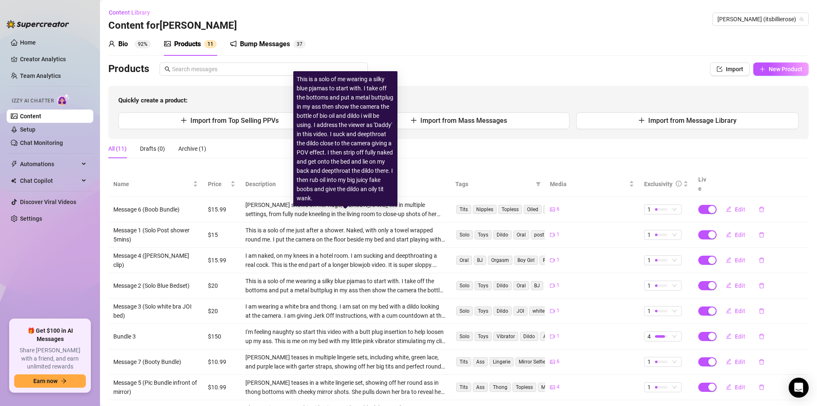 This screenshot has height=406, width=817. Describe the element at coordinates (589, 184) in the screenshot. I see `span: Media` at that location.